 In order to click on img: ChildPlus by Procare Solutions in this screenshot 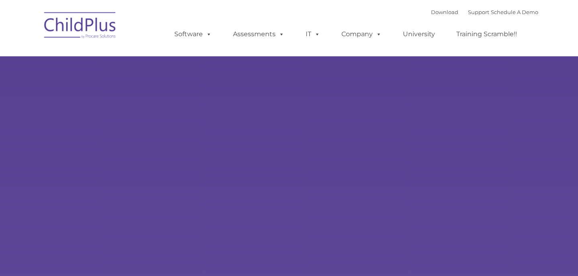, I will do `click(80, 27)`.